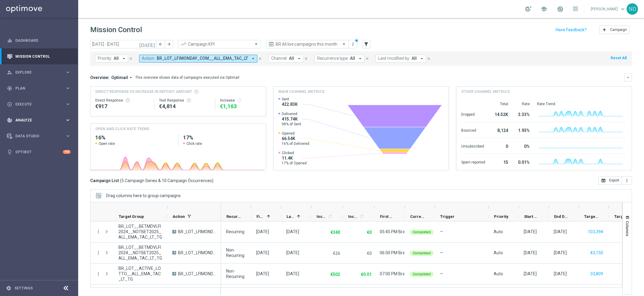  What do you see at coordinates (122, 100) in the screenshot?
I see `div: Direct Response` at bounding box center [122, 100].